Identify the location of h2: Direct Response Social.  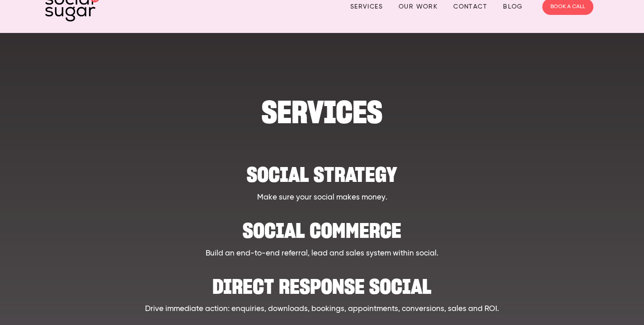
(322, 282).